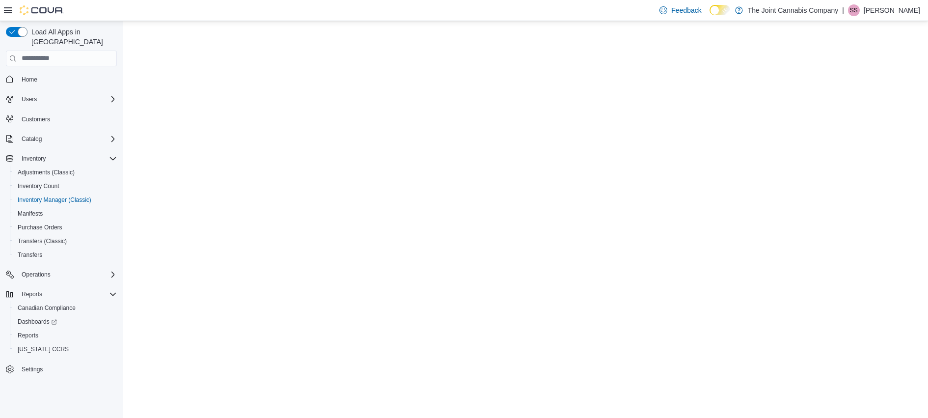 The width and height of the screenshot is (928, 418). I want to click on nav: Complex example, so click(61, 235).